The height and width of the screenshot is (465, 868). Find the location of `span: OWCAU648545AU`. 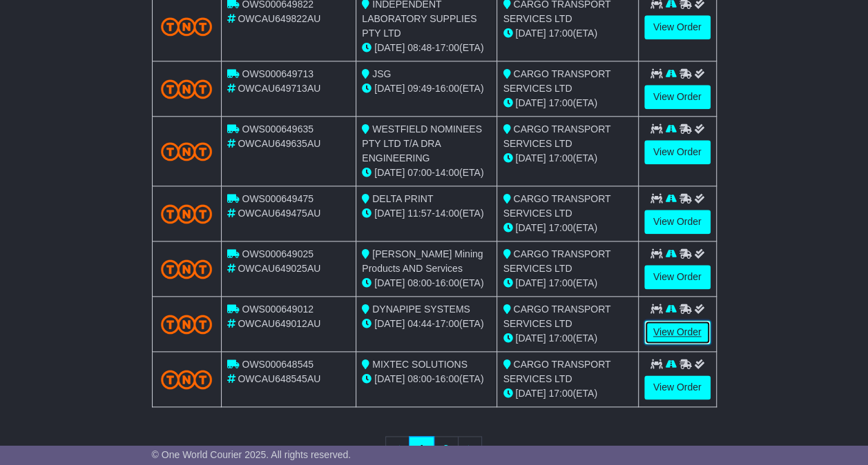

span: OWCAU648545AU is located at coordinates (279, 379).